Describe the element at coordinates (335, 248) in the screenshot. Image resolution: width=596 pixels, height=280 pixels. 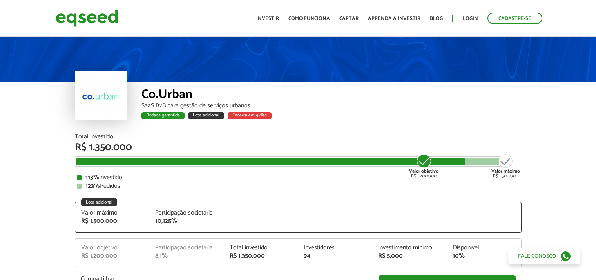
I see `div: Investidores` at that location.